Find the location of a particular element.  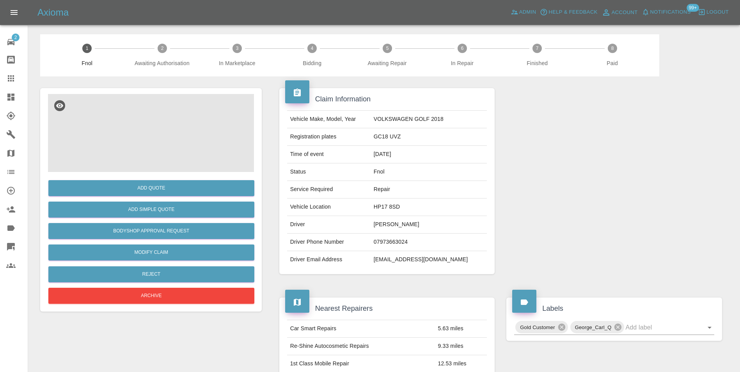

span: In Marketplace is located at coordinates (237, 63).